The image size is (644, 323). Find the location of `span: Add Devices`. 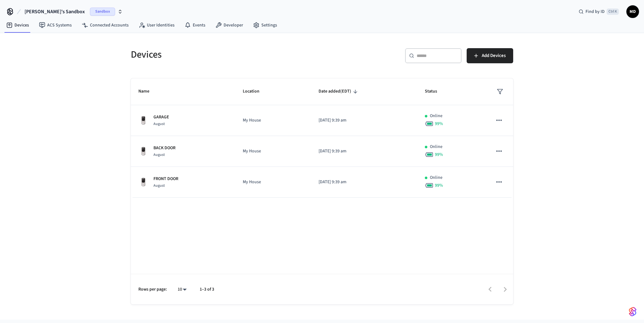

span: Add Devices is located at coordinates (493, 56).